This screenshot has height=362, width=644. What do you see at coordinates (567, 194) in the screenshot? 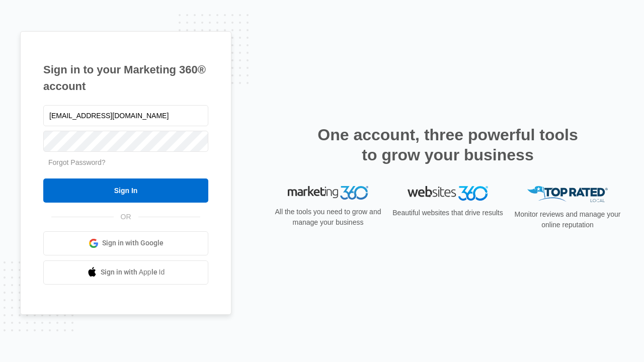
I see `img: Top Rated Local` at bounding box center [567, 194].